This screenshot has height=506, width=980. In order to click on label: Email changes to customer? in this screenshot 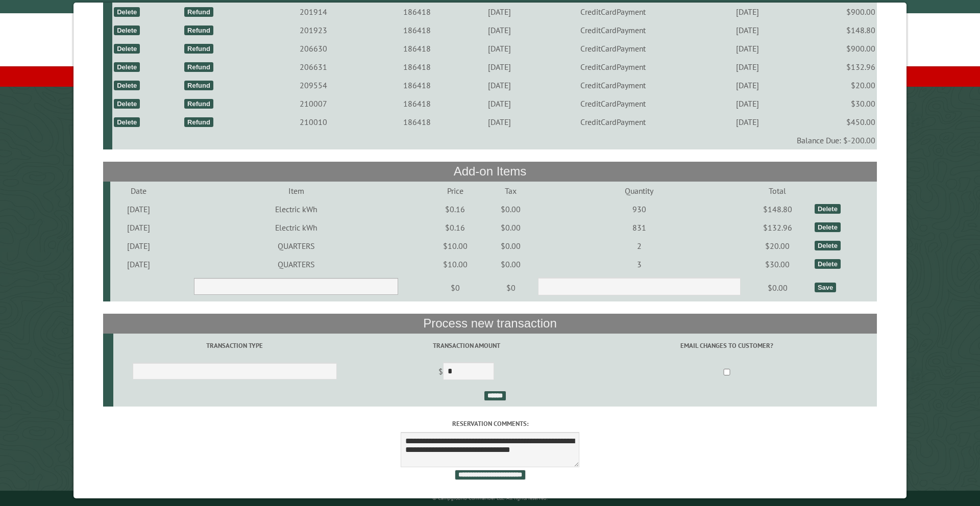, I will do `click(727, 345)`.